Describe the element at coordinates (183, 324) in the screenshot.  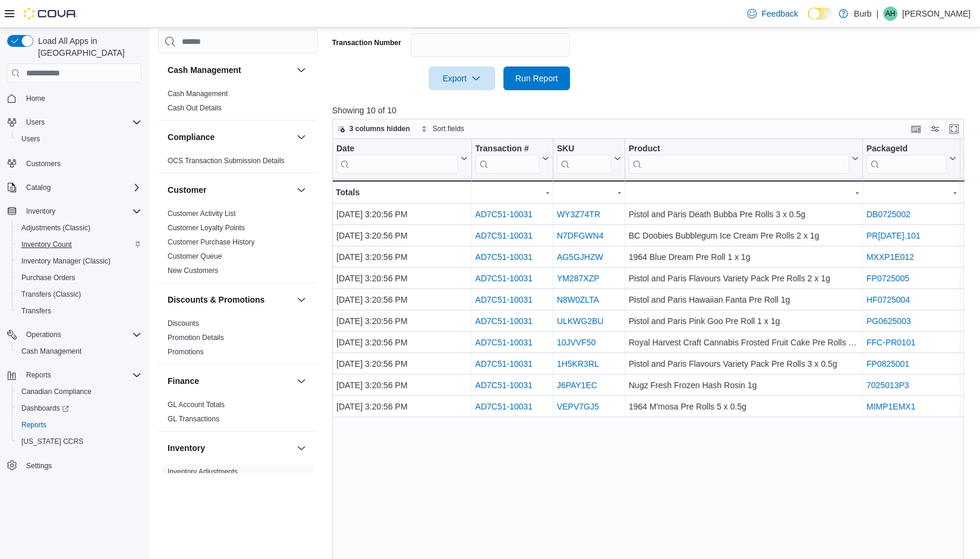
I see `span: Discounts` at that location.